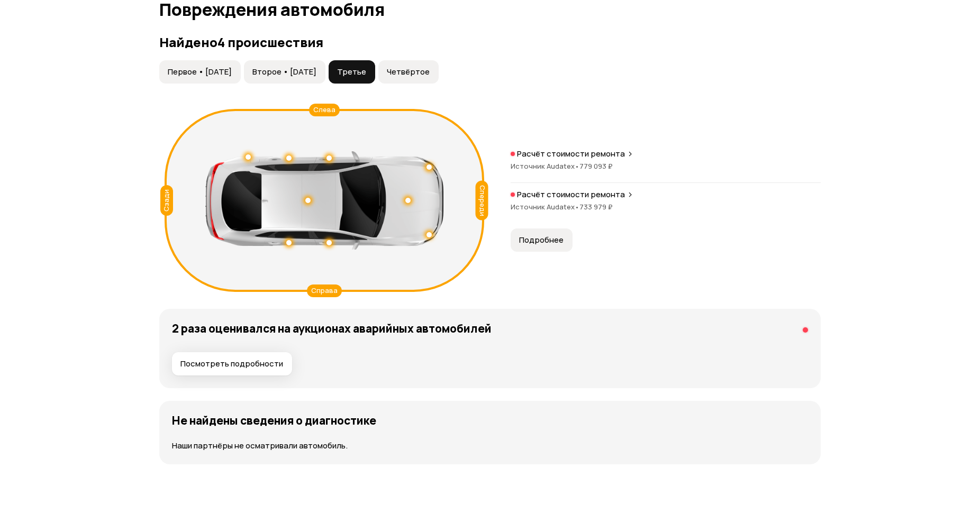 The image size is (980, 505). Describe the element at coordinates (408, 72) in the screenshot. I see `span: Четвёртое` at that location.